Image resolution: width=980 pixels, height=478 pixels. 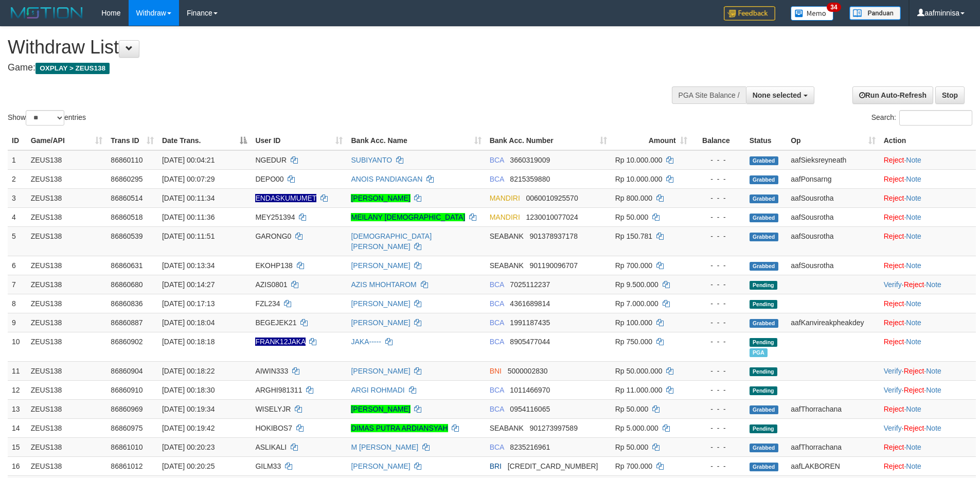 What do you see at coordinates (505, 198) in the screenshot?
I see `span: MANDIRI` at bounding box center [505, 198].